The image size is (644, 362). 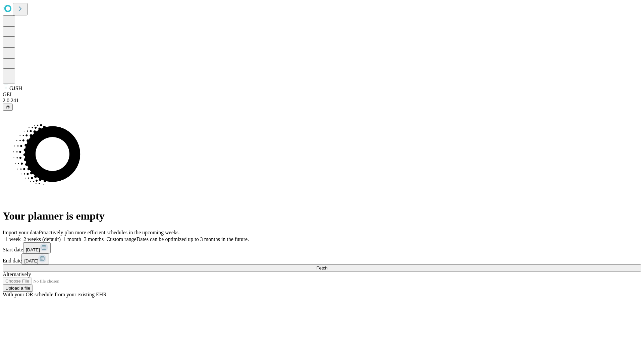 I want to click on span: GJSH, so click(x=16, y=88).